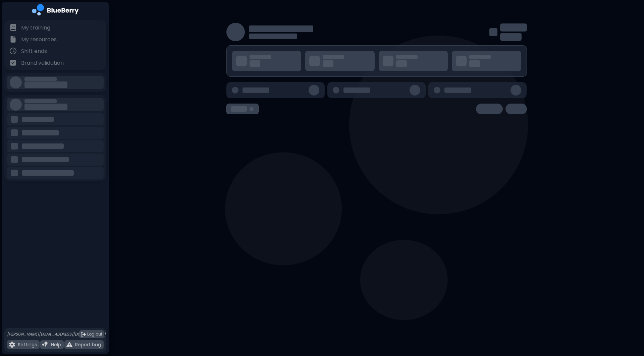 The width and height of the screenshot is (644, 356). Describe the element at coordinates (95, 334) in the screenshot. I see `span: Log out` at that location.